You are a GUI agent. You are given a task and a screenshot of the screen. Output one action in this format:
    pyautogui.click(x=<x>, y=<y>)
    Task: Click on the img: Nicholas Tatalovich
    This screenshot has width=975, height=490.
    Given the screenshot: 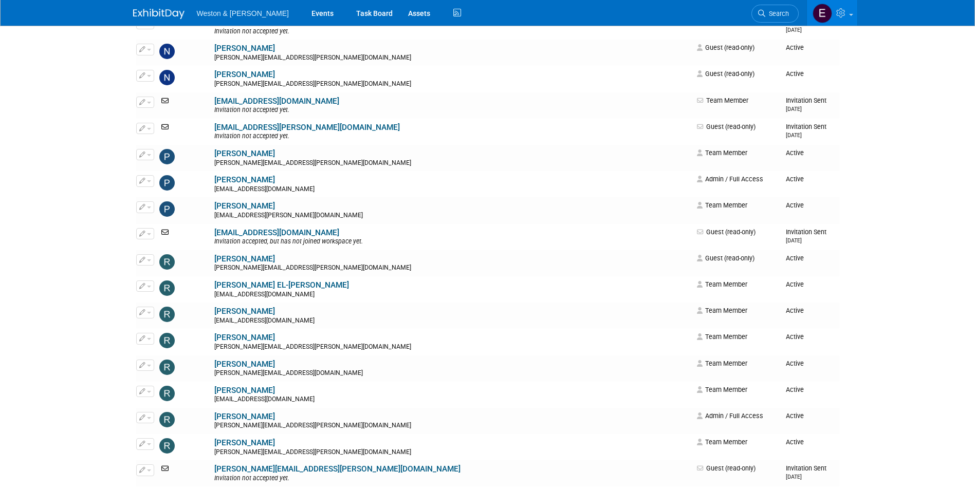 What is the action you would take?
    pyautogui.click(x=167, y=78)
    